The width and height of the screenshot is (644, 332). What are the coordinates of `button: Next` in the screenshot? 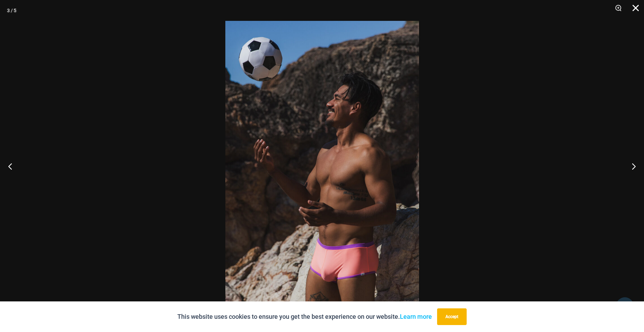 It's located at (631, 166).